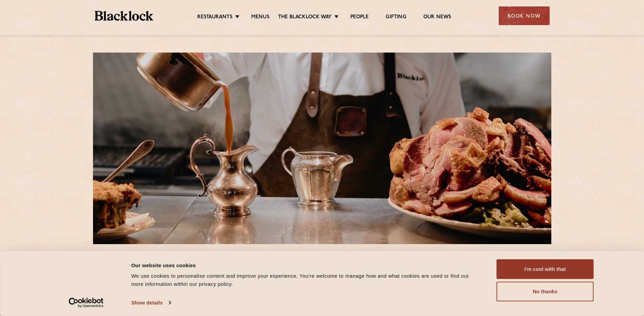  Describe the element at coordinates (124, 16) in the screenshot. I see `img: BL_Textured_Logo-footer-cropped.svg` at that location.